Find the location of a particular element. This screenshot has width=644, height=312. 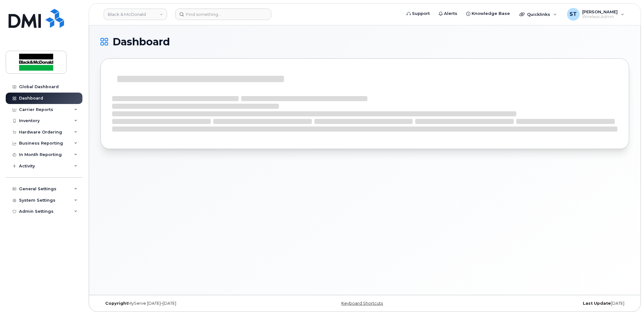

span: Dashboard is located at coordinates (141, 42).